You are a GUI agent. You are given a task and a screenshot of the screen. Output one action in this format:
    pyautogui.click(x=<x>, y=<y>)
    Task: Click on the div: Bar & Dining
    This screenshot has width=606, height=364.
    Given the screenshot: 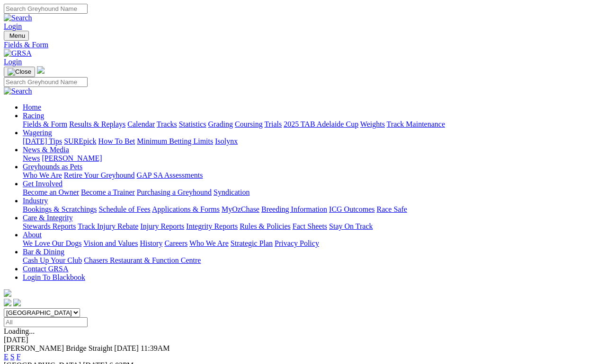 What is the action you would take?
    pyautogui.click(x=313, y=260)
    